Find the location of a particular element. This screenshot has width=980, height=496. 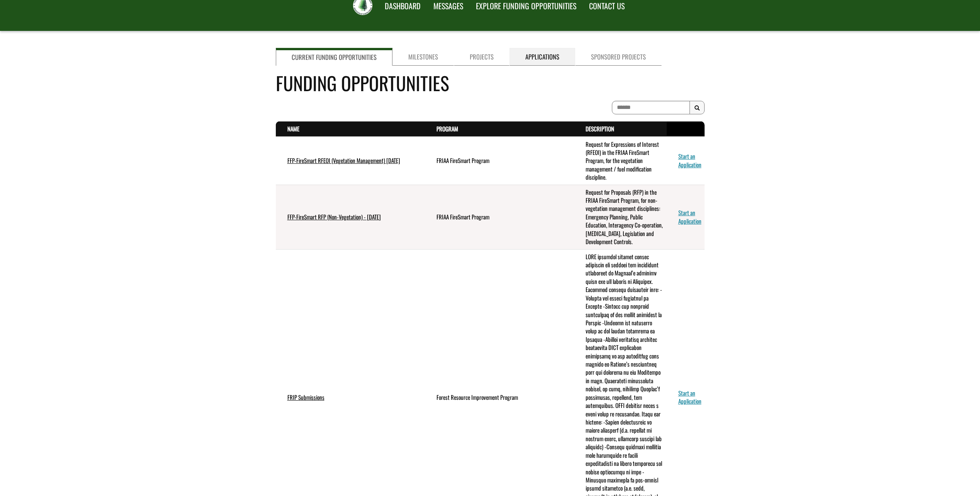

td: FFP-FireSmart RFEOI (Vegetation Management) July 2025 is located at coordinates (351, 161).